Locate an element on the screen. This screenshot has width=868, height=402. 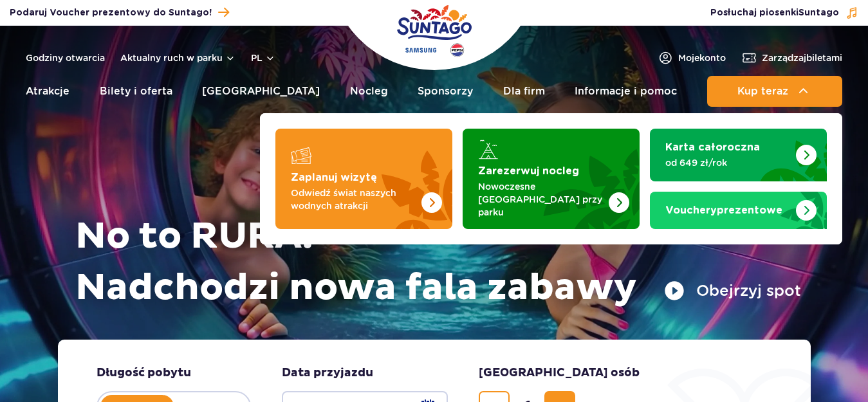
span: Podaruj Voucher prezentowy do Suntago! is located at coordinates (111, 13).